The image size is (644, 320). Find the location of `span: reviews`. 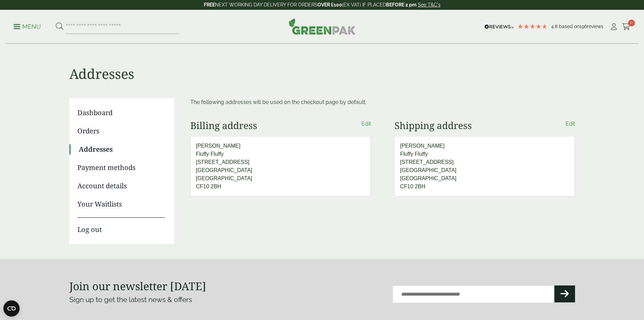

span: reviews is located at coordinates (595, 26).